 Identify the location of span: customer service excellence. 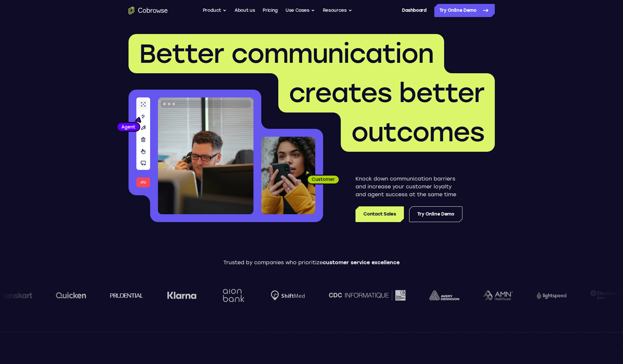
(361, 262).